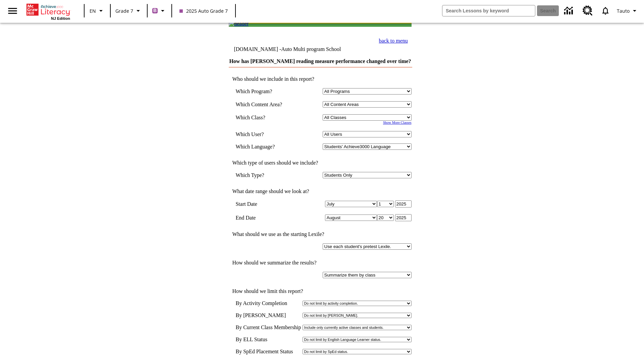  What do you see at coordinates (320, 291) in the screenshot?
I see `td: How should we limit this report?` at bounding box center [320, 291].